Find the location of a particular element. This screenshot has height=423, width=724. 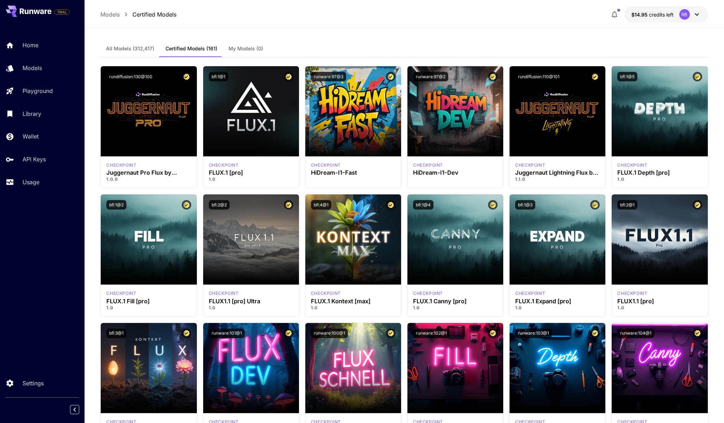

div: FLUX1.1 [pro] is located at coordinates (660, 301).